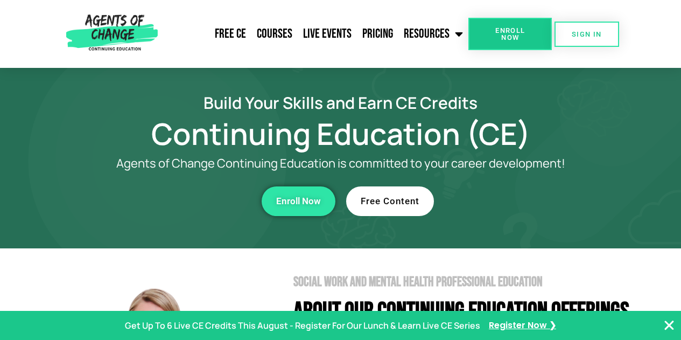  Describe the element at coordinates (231, 34) in the screenshot. I see `a: Free CE` at that location.